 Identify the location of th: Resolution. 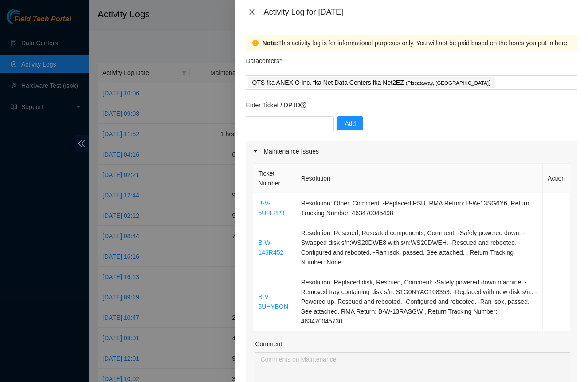
(419, 178).